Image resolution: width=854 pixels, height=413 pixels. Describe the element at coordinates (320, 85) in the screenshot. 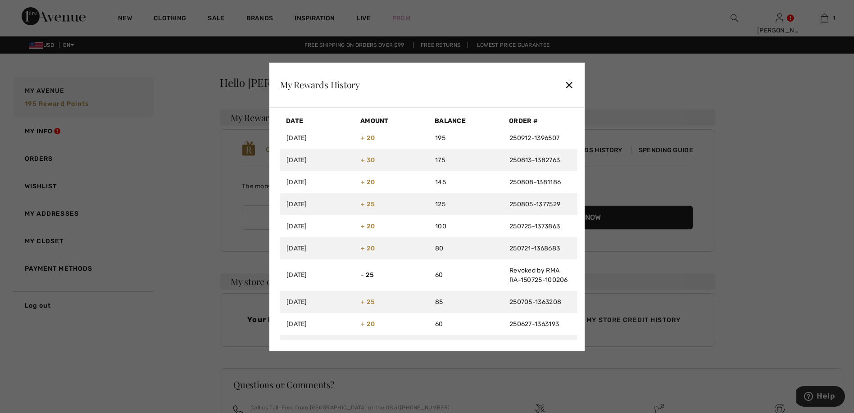

I see `div: My Rewards History` at that location.